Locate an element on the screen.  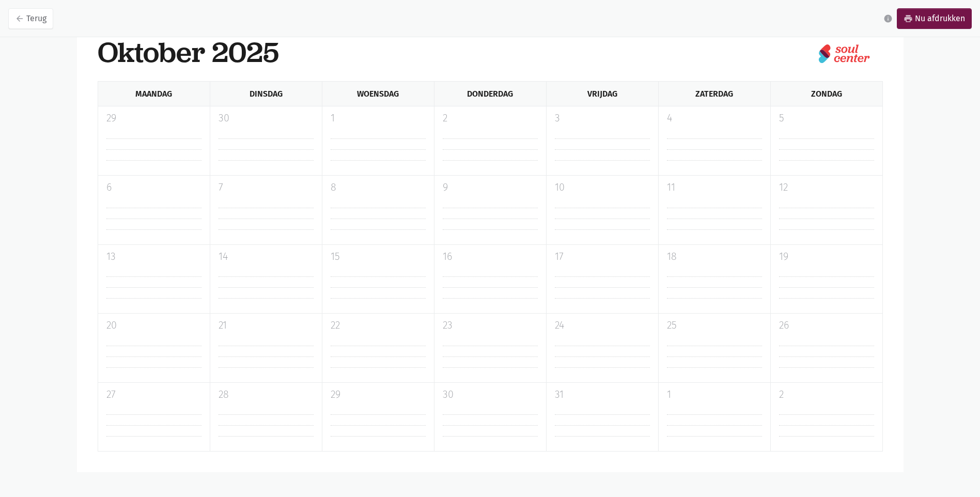
p: 14 is located at coordinates (266, 257).